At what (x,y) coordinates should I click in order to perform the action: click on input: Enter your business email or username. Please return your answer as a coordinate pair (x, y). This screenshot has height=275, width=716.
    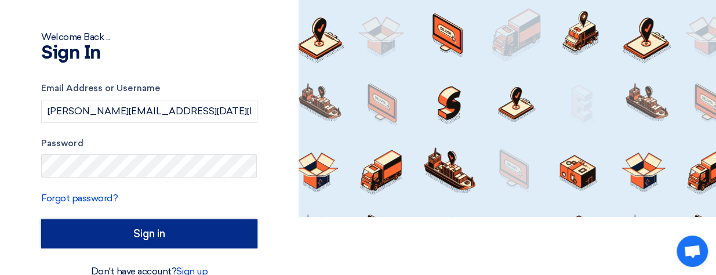
    Looking at the image, I should click on (149, 111).